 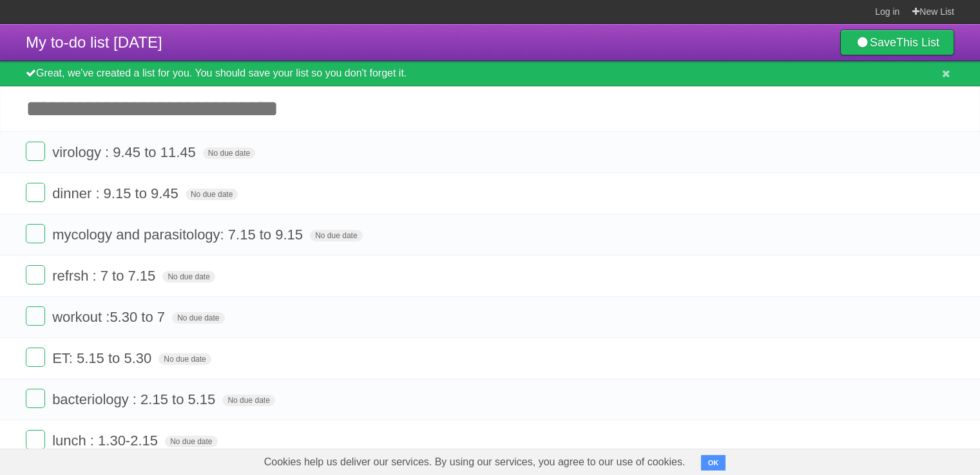 I want to click on b: This List, so click(x=918, y=43).